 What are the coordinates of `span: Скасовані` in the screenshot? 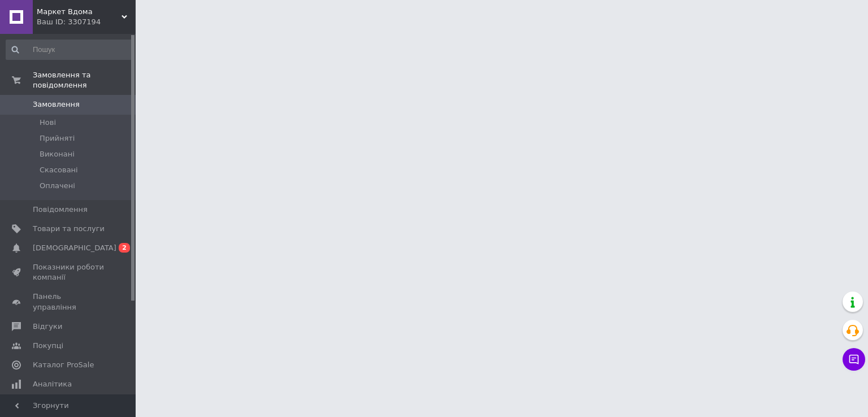 It's located at (59, 170).